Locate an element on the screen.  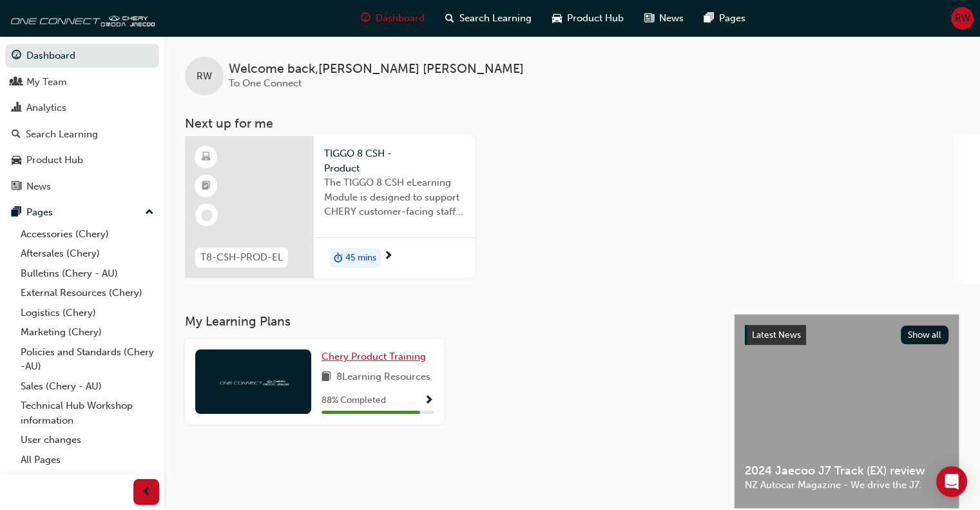
a: Marketing (Chery) is located at coordinates (87, 332).